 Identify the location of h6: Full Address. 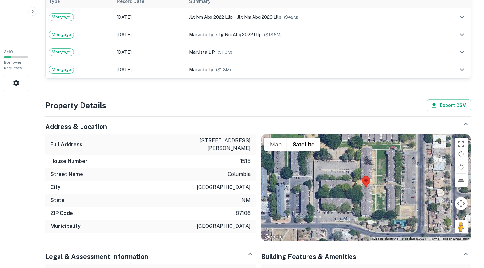
(66, 144).